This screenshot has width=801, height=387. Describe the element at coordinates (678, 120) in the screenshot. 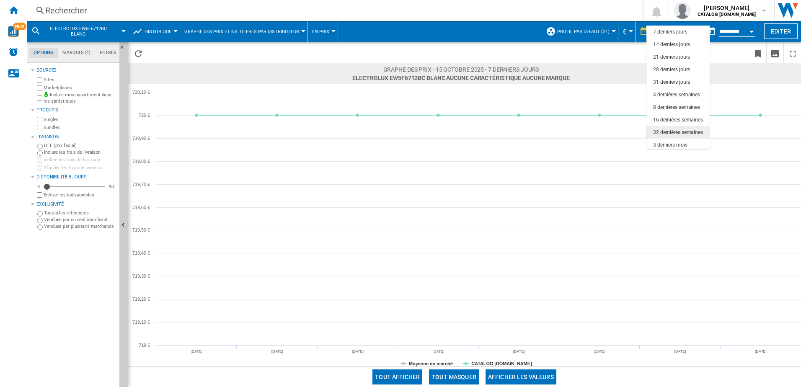

I see `div: 16 dernières semaines` at that location.